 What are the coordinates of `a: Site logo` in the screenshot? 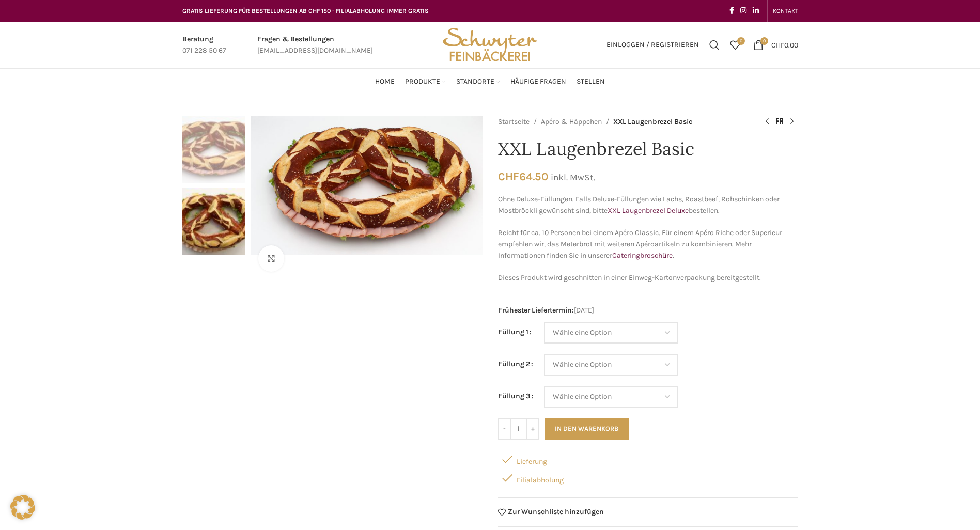 It's located at (490, 44).